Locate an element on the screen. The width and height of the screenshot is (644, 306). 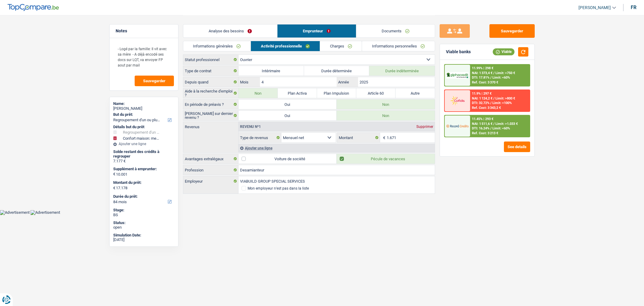
div: fr is located at coordinates (634, 7).